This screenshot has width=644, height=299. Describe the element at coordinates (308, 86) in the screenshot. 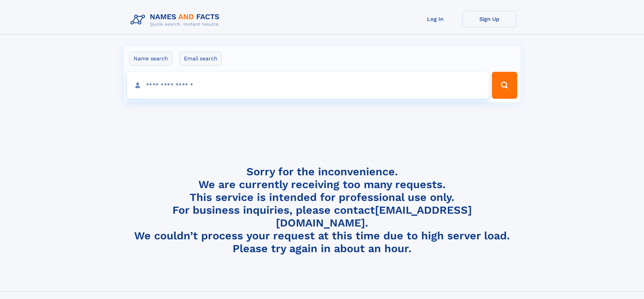

I see `input: search input` at that location.